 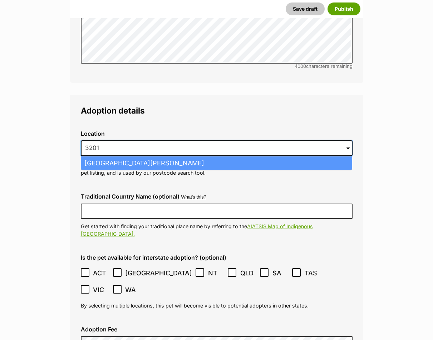 I want to click on label: Location, so click(x=217, y=134).